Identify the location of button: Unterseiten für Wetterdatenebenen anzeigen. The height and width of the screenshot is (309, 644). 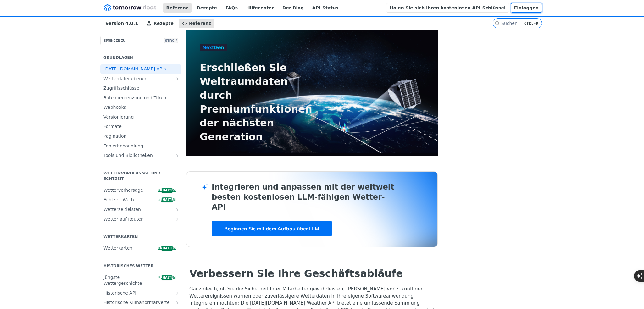
(177, 79).